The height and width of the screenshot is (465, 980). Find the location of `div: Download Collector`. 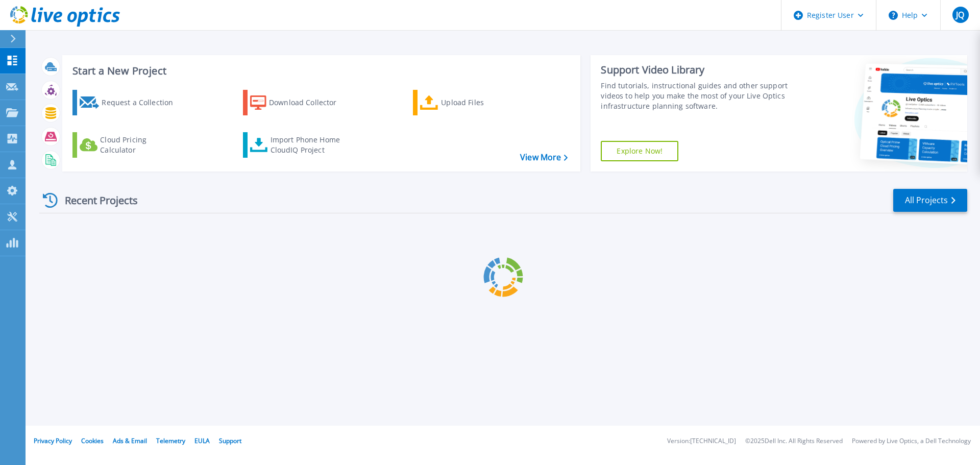

div: Download Collector is located at coordinates (310, 103).